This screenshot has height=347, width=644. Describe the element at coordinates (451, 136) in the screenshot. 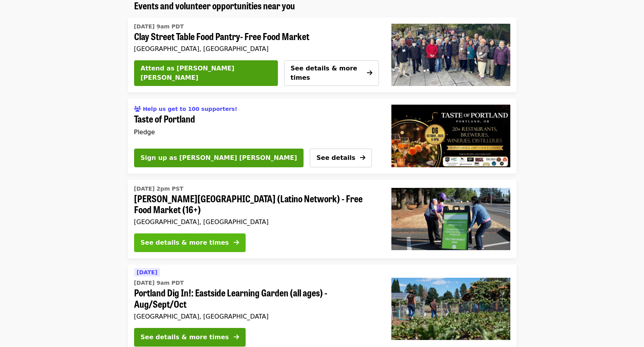

I see `a: Taste of Portland` at that location.